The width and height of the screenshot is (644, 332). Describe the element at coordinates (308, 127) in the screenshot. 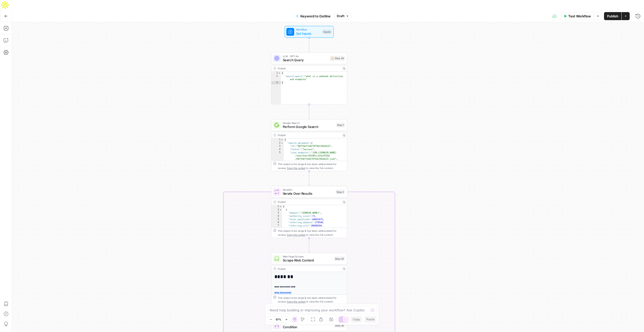

I see `span: Perform Google Search` at that location.